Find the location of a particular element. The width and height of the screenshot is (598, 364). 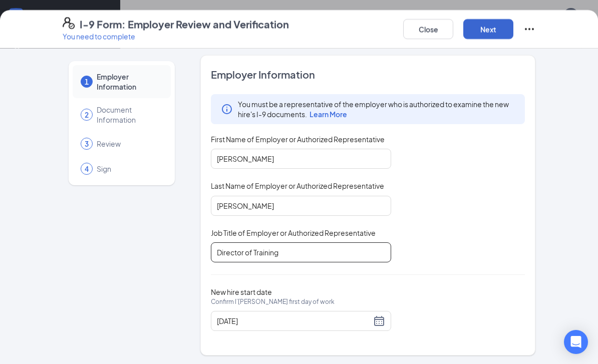

input: Enter your last name is located at coordinates (301, 206).